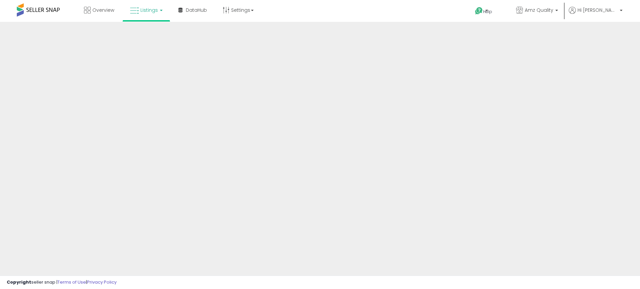  I want to click on div: seller snap | |, so click(62, 282).